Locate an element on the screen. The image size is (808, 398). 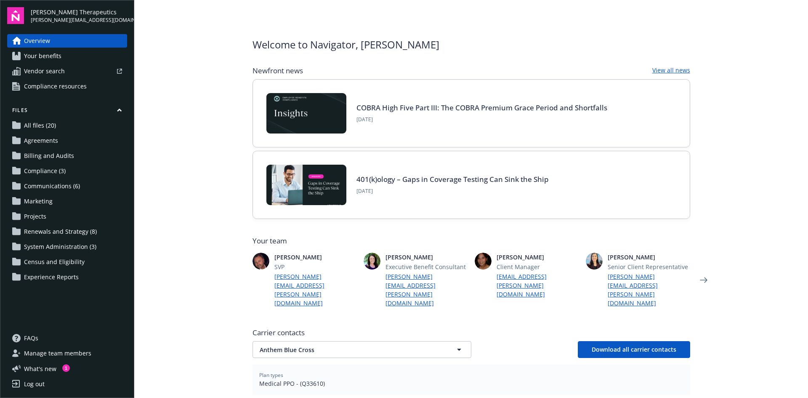
span: Agreements is located at coordinates (41, 141).